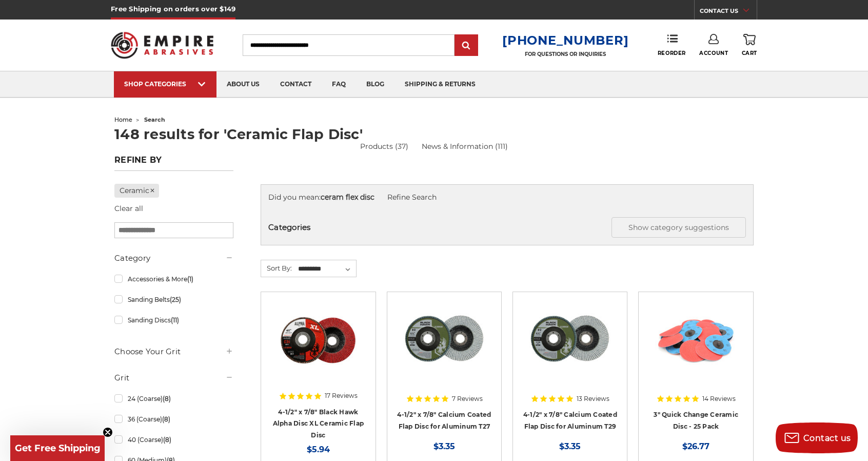 The width and height of the screenshot is (868, 461). What do you see at coordinates (678, 227) in the screenshot?
I see `button: Show category suggestions` at bounding box center [678, 227].